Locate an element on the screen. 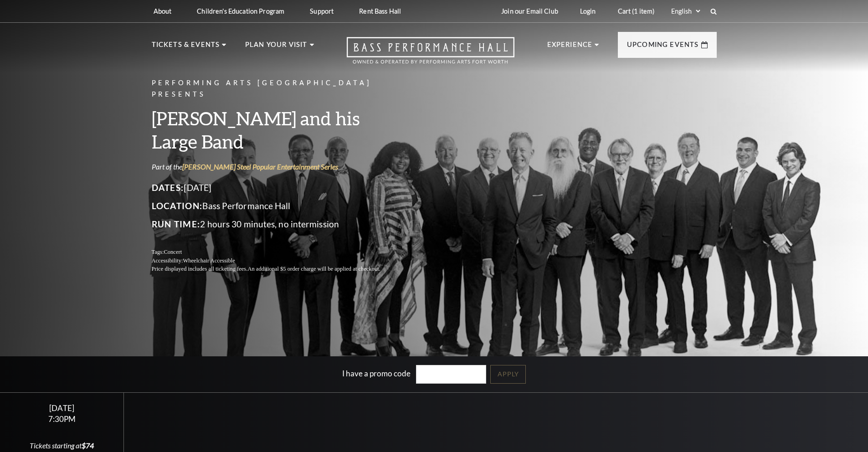  span: Run Time: is located at coordinates (176, 224).